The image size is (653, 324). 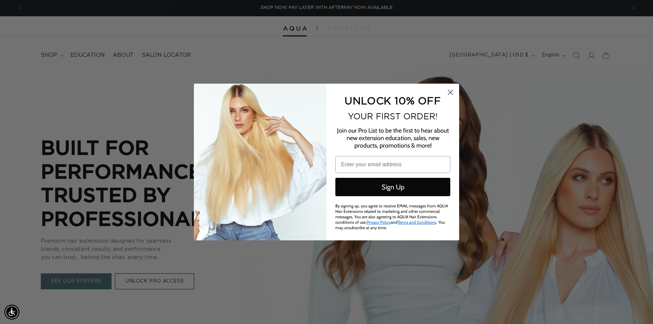 What do you see at coordinates (260, 162) in the screenshot?
I see `img: daab8b0d-f573-4e8c-a4d0-05ad8d765127.png` at bounding box center [260, 162].